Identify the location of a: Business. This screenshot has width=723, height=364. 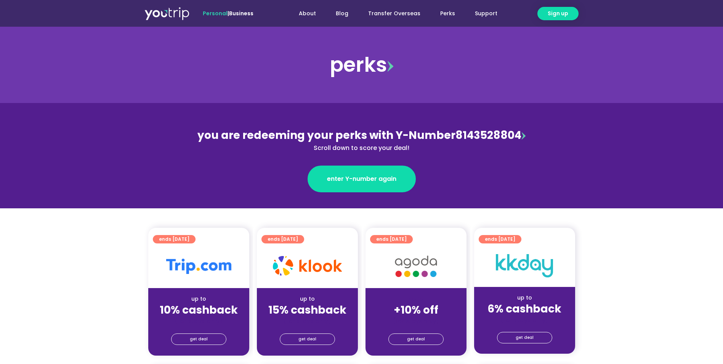
(241, 13).